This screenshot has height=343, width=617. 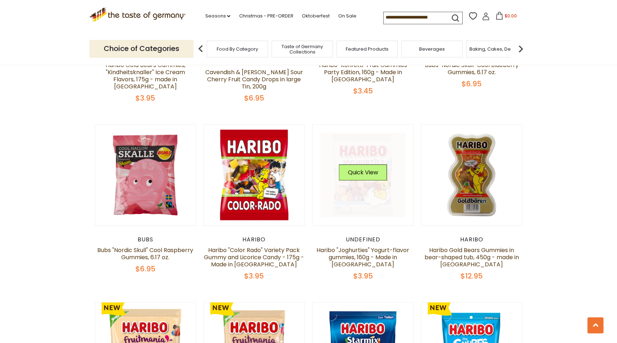 I want to click on a: Bubs "Nordic Skull" Cool Raspberry Gummies, 6.17 oz., so click(x=145, y=254).